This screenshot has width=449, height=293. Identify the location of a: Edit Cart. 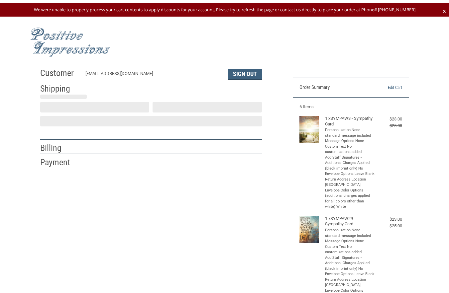
(386, 88).